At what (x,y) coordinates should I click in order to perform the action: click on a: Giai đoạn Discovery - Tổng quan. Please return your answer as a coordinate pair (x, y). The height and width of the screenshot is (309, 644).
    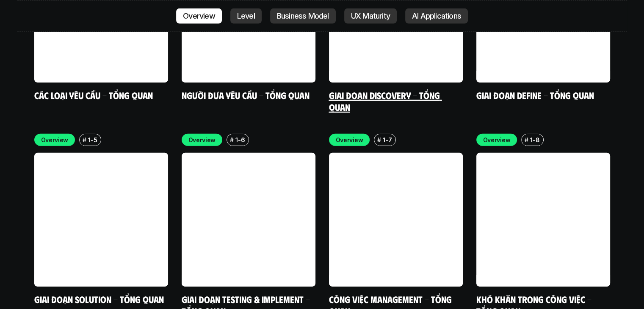
    Looking at the image, I should click on (386, 101).